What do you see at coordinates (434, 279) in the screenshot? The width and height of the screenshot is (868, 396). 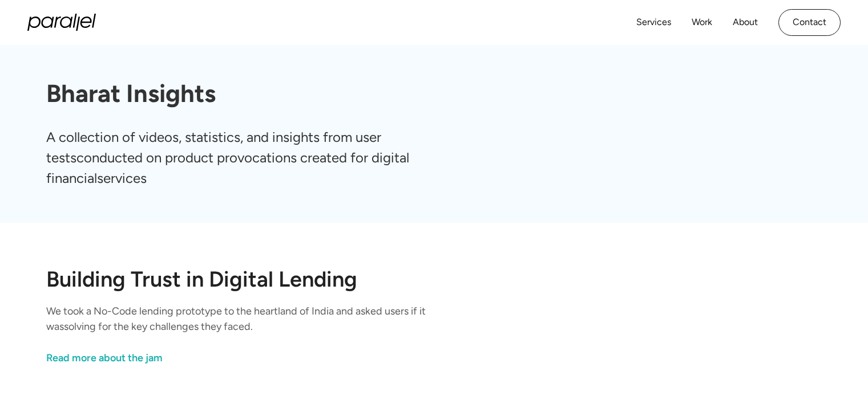 I see `h2: Building Trust in Digital Lending` at bounding box center [434, 279].